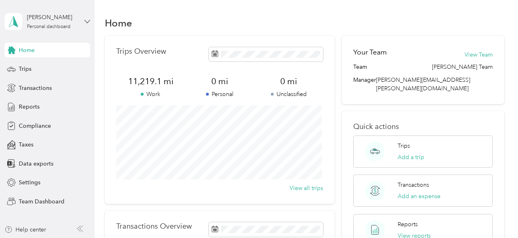  Describe the element at coordinates (478, 55) in the screenshot. I see `button: View Team` at that location.